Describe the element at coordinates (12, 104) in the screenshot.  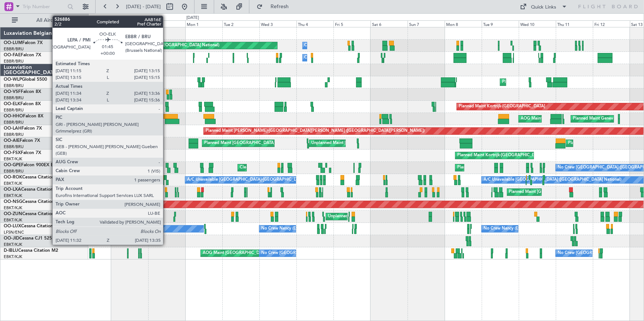
I see `span: OO-ELK` at that location.